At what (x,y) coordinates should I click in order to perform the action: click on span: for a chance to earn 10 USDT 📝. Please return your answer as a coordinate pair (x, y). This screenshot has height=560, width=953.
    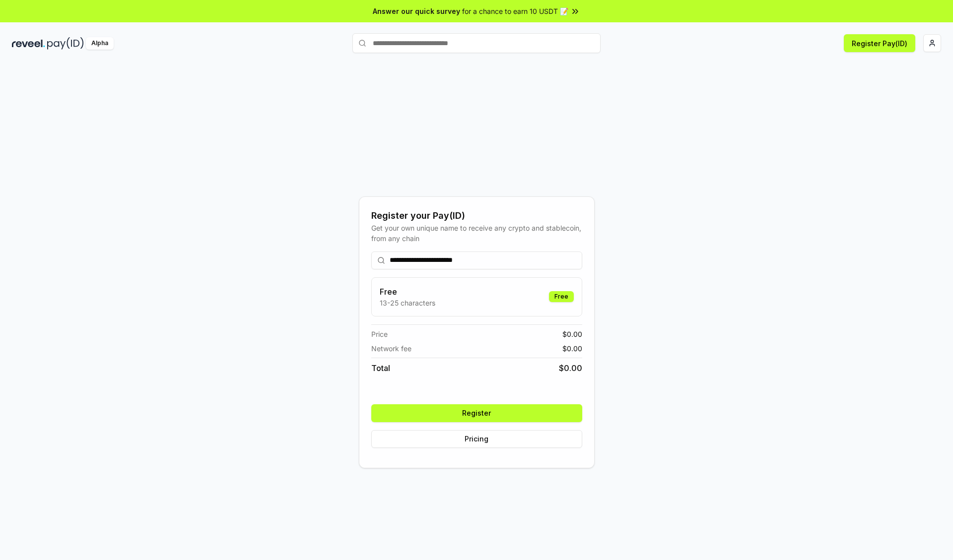
    Looking at the image, I should click on (515, 11).